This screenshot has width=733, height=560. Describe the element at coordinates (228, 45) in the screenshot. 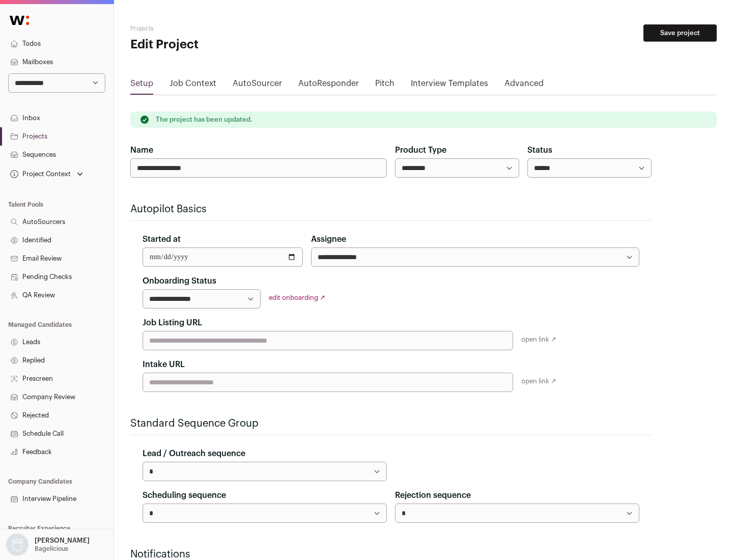

I see `h1: Edit Project` at that location.